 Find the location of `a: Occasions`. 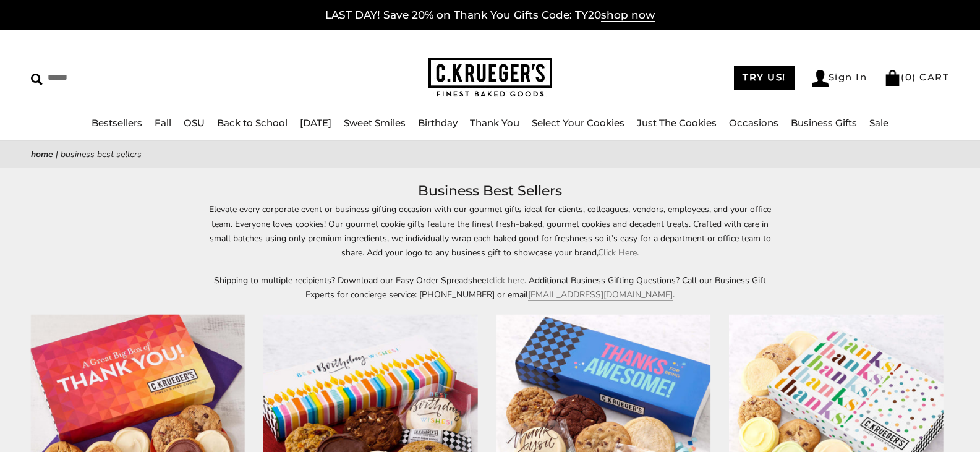

a: Occasions is located at coordinates (754, 122).